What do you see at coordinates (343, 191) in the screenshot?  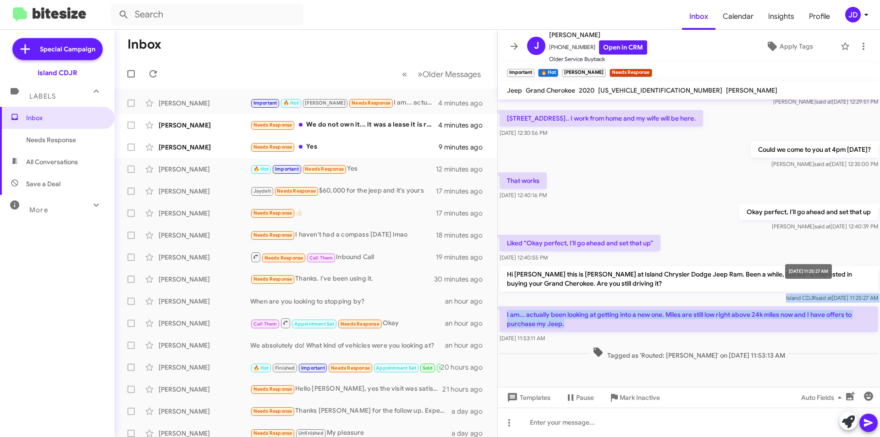 I see `div: $60,000 for the jeep and it's yours` at bounding box center [343, 191].